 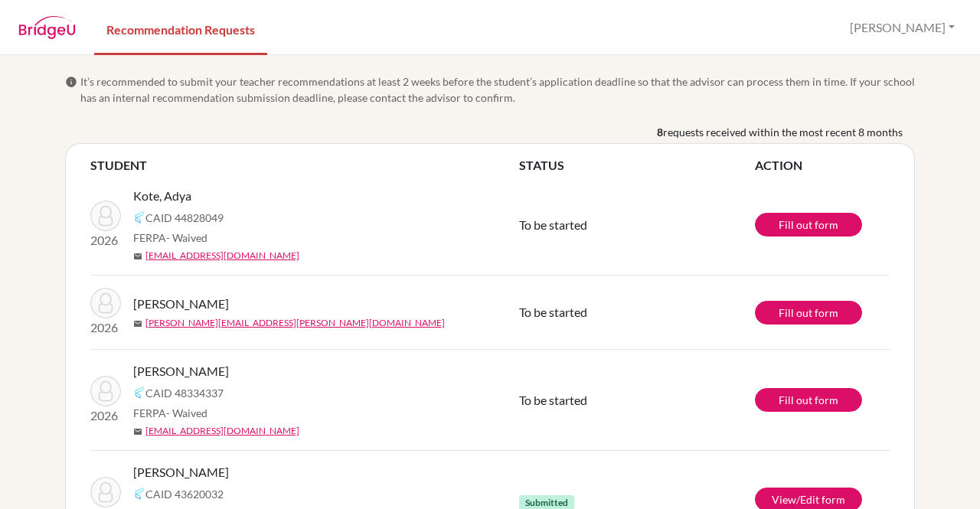 What do you see at coordinates (305, 165) in the screenshot?
I see `th: STUDENT` at bounding box center [305, 165].